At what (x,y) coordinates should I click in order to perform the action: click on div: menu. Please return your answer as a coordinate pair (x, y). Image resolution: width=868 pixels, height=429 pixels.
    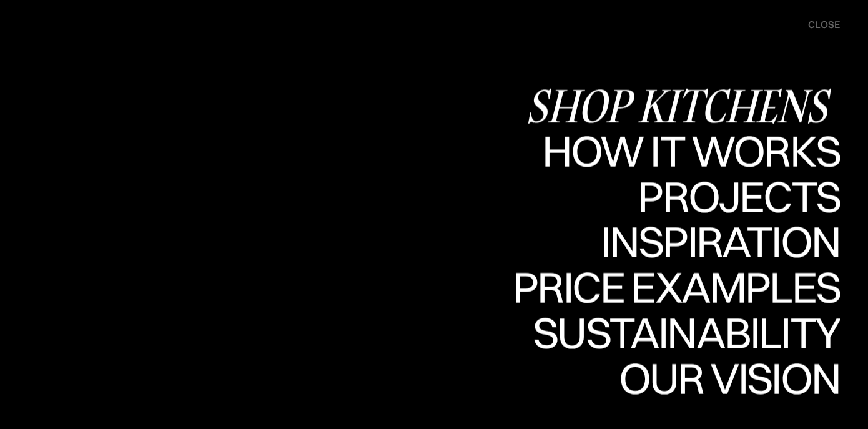
    Looking at the image, I should click on (818, 25).